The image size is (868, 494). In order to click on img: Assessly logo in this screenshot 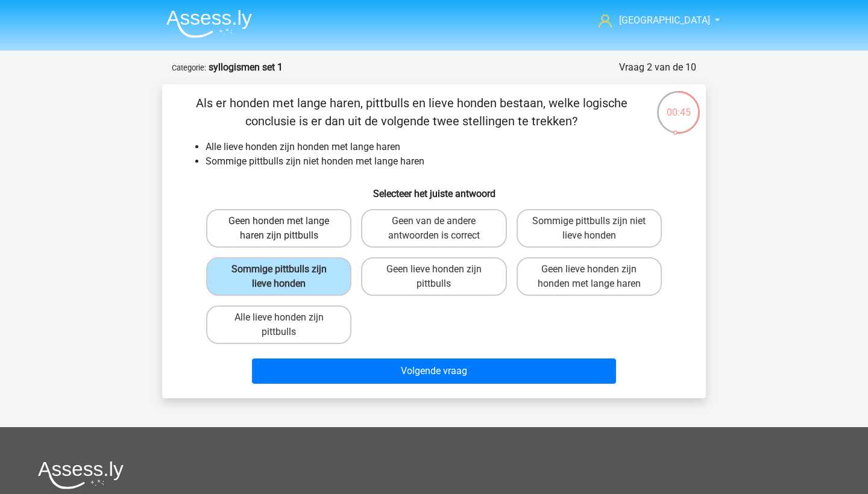, I will do `click(81, 475)`.